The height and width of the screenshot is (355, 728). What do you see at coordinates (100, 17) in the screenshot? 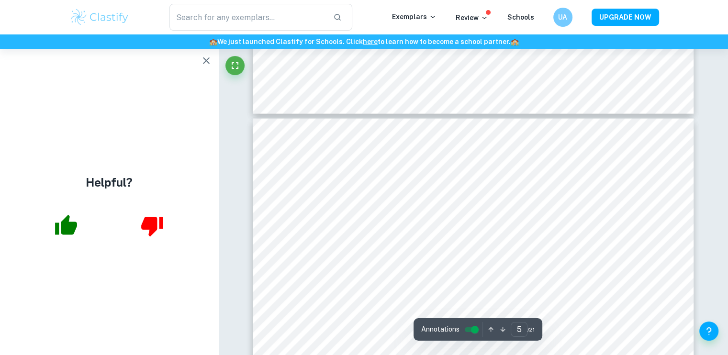
I see `img: Clastify logo` at bounding box center [100, 17].